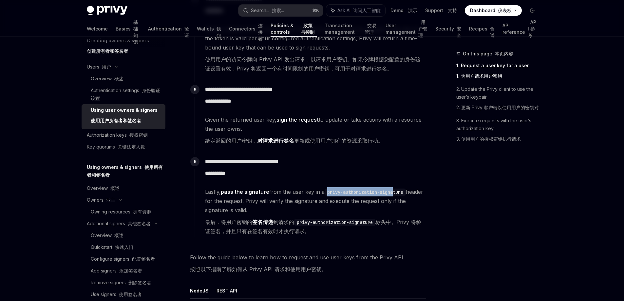 The width and height of the screenshot is (624, 301). Describe the element at coordinates (263, 222) in the screenshot. I see `a: 签名传递` at that location.